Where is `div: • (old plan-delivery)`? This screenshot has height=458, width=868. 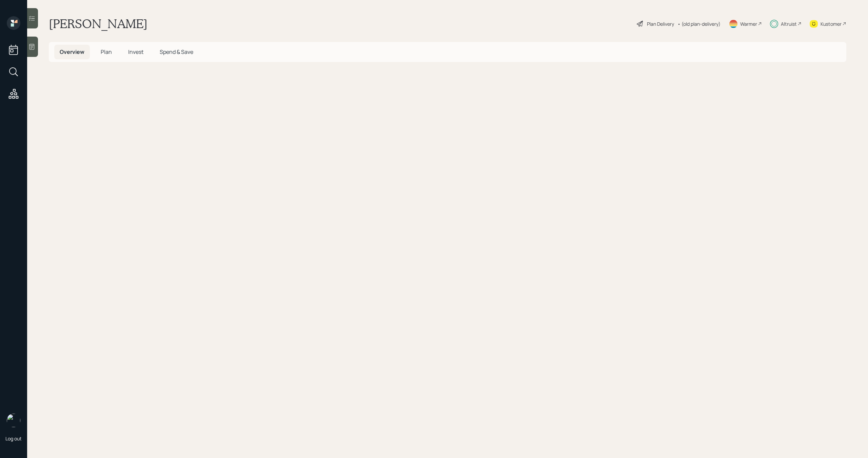 div: • (old plan-delivery) is located at coordinates (699, 24).